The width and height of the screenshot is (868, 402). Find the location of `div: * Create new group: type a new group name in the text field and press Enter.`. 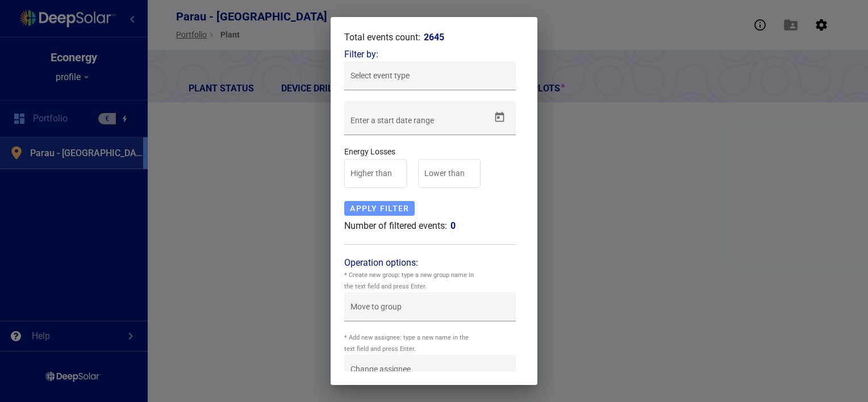

div: * Create new group: type a new group name in the text field and press Enter. is located at coordinates (410, 281).